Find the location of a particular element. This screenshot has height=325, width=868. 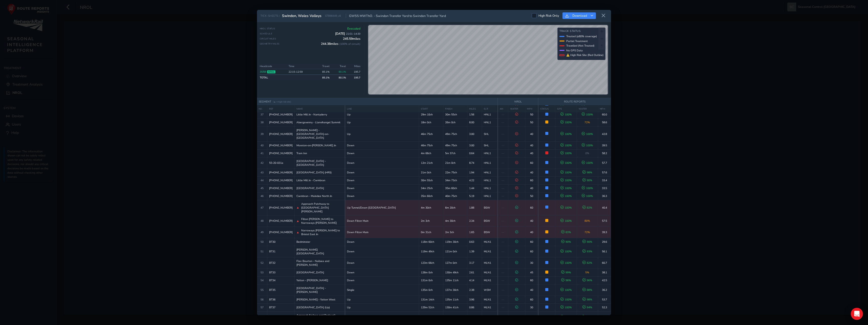

td: 30m 55ch is located at coordinates (431, 180).